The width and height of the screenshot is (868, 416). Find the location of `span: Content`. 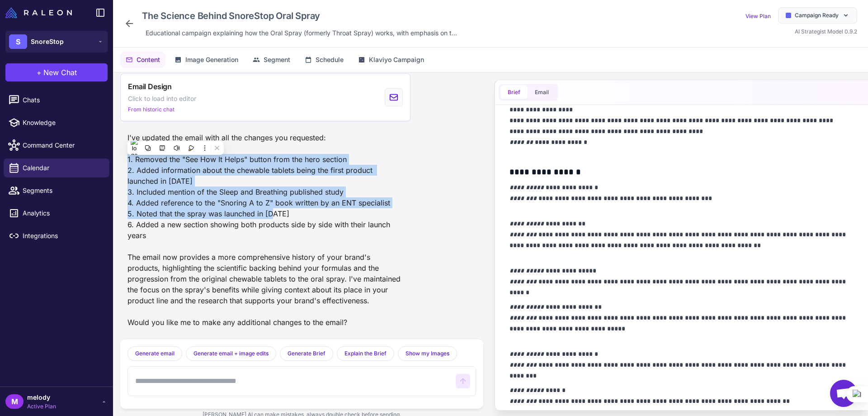

span: Content is located at coordinates (148, 60).